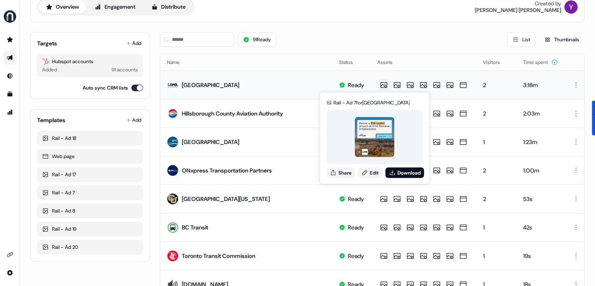 This screenshot has width=595, height=286. I want to click on button: Overview, so click(62, 7).